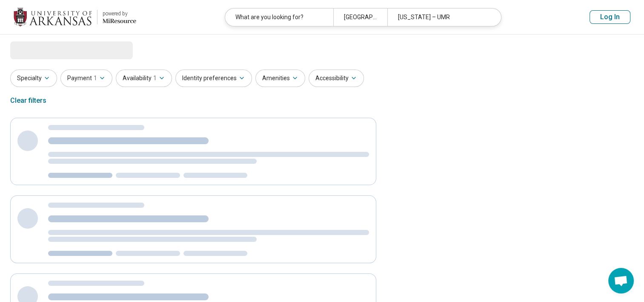  Describe the element at coordinates (144, 78) in the screenshot. I see `button: Availability1` at that location.